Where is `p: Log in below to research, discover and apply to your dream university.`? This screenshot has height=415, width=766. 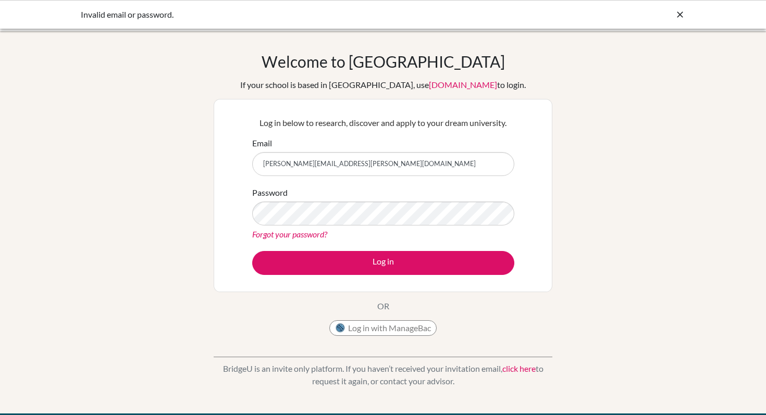
p: Log in below to research, discover and apply to your dream university. is located at coordinates (383, 123).